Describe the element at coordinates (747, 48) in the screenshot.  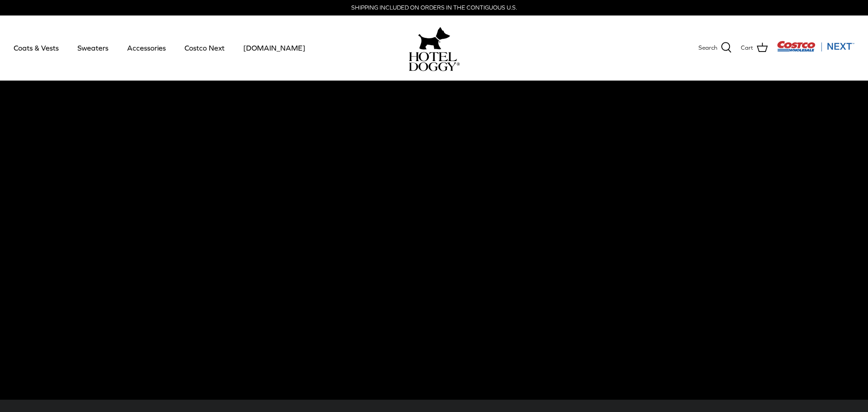
I see `span: Cart` at that location.